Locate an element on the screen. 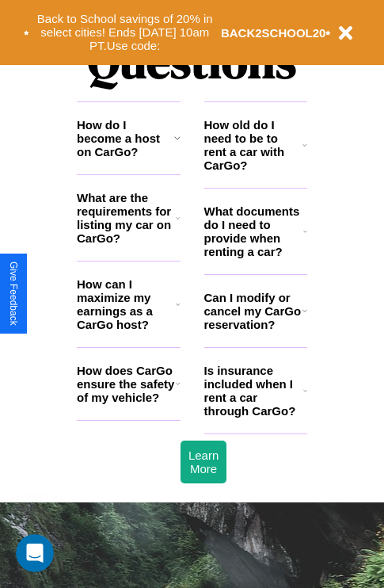 The image size is (384, 588). h3: How old do I need to be to rent a car with CarGo? is located at coordinates (254, 145).